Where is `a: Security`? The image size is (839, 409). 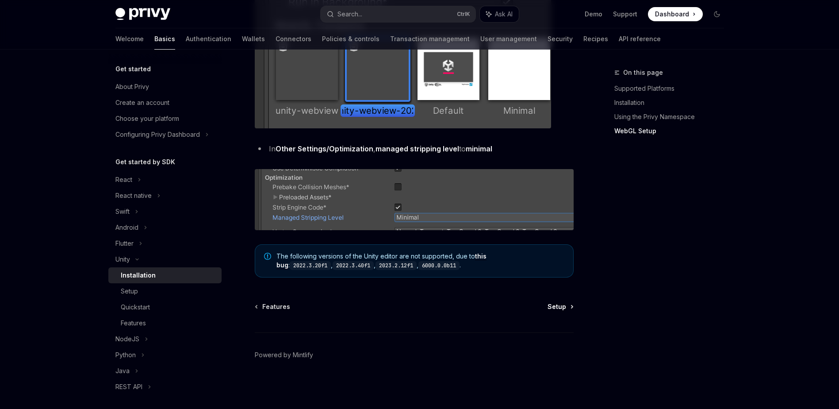 a: Security is located at coordinates (560, 39).